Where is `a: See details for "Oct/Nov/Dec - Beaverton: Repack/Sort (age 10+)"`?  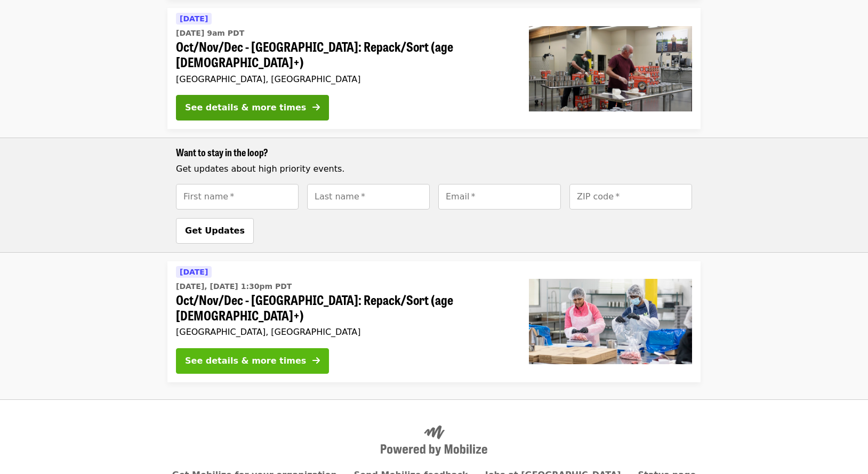 a: See details for "Oct/Nov/Dec - Beaverton: Repack/Sort (age 10+)" is located at coordinates (434, 321).